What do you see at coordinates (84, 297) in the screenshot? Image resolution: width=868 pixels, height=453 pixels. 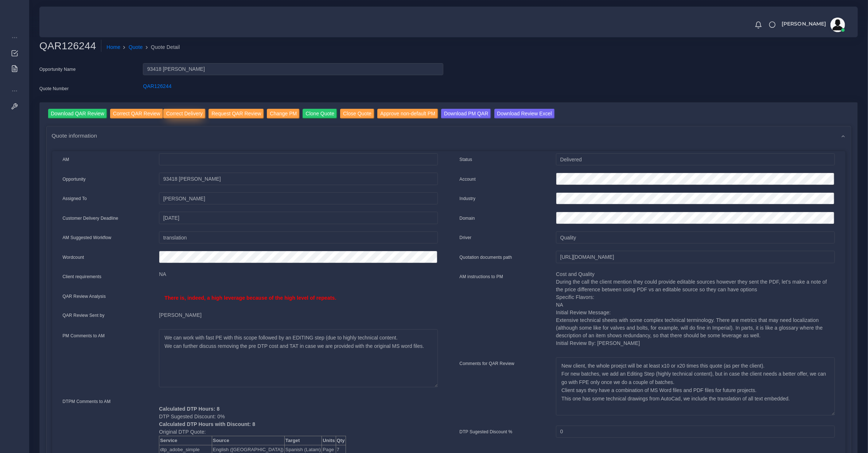 I see `label: QAR Review Analysis` at bounding box center [84, 297].